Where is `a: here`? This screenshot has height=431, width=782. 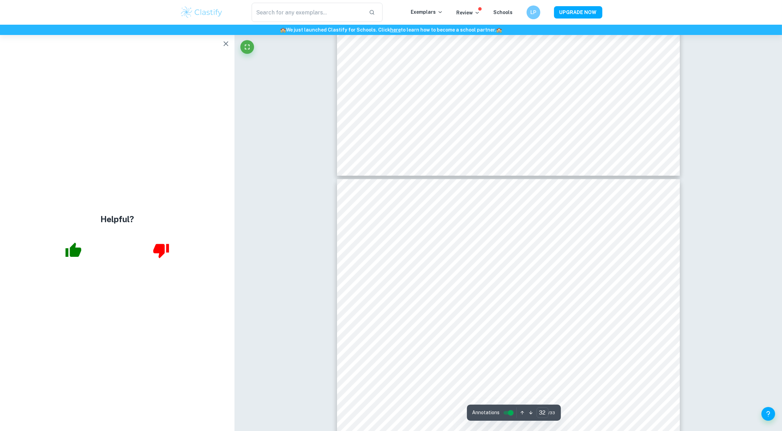 a: here is located at coordinates (395, 30).